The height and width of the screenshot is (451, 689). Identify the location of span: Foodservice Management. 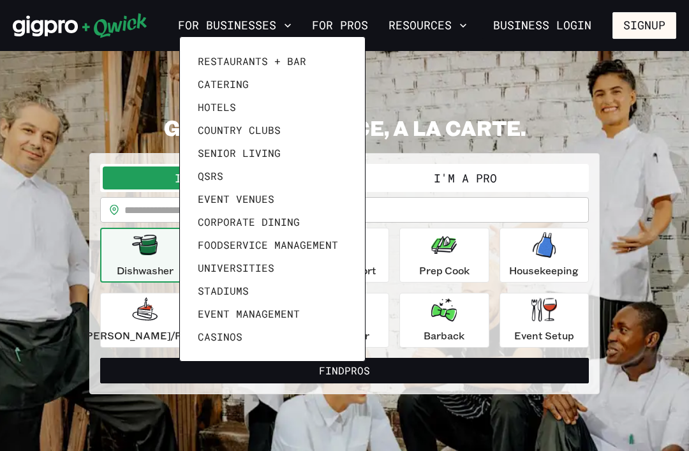
(268, 245).